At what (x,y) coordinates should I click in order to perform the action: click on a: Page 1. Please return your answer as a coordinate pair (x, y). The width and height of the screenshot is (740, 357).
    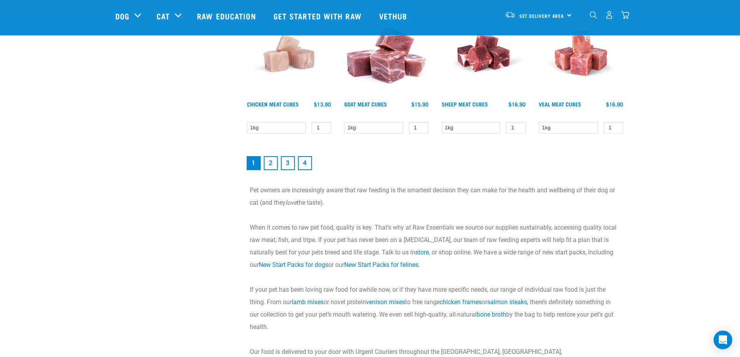
    Looking at the image, I should click on (254, 163).